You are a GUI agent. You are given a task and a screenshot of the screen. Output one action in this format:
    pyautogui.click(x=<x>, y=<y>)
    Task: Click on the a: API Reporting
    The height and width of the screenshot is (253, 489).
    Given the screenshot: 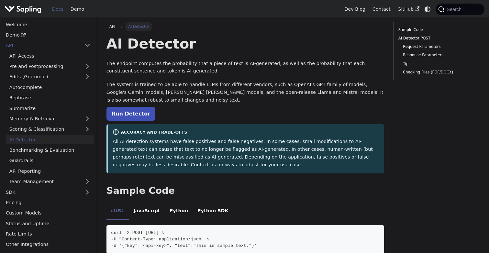 What is the action you would take?
    pyautogui.click(x=50, y=171)
    